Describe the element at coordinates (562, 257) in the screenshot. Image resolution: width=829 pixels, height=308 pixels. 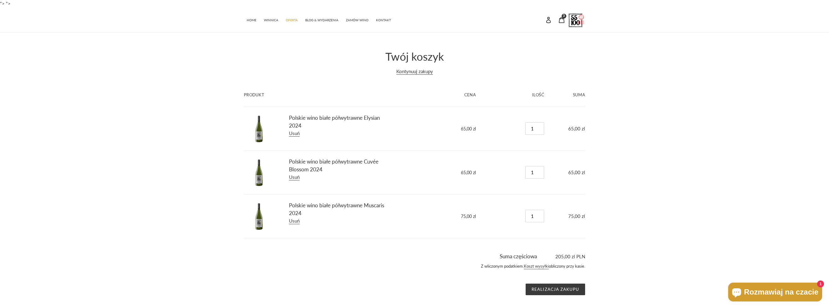
I see `span: 205,00 zl PLN` at that location.